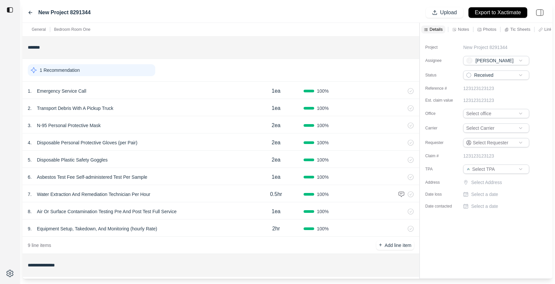 Image resolution: width=555 pixels, height=284 pixels. I want to click on p: Air Or Surface Contamination Testing Pre And Post Test Full Service, so click(107, 211).